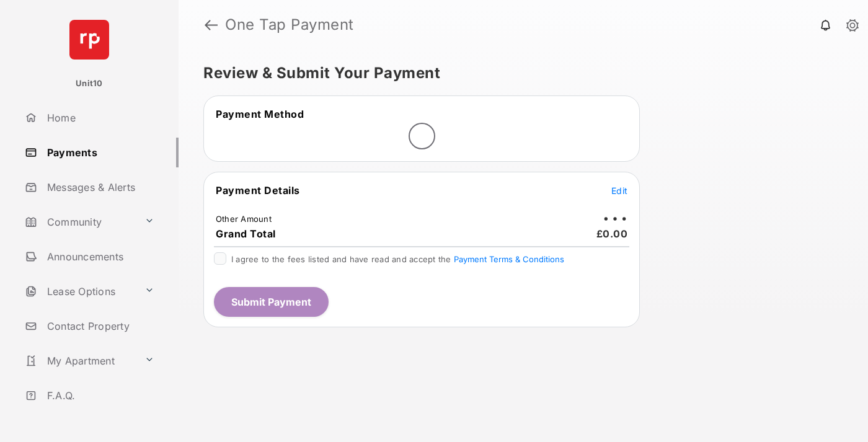 Image resolution: width=868 pixels, height=442 pixels. I want to click on a: Lease Options, so click(79, 291).